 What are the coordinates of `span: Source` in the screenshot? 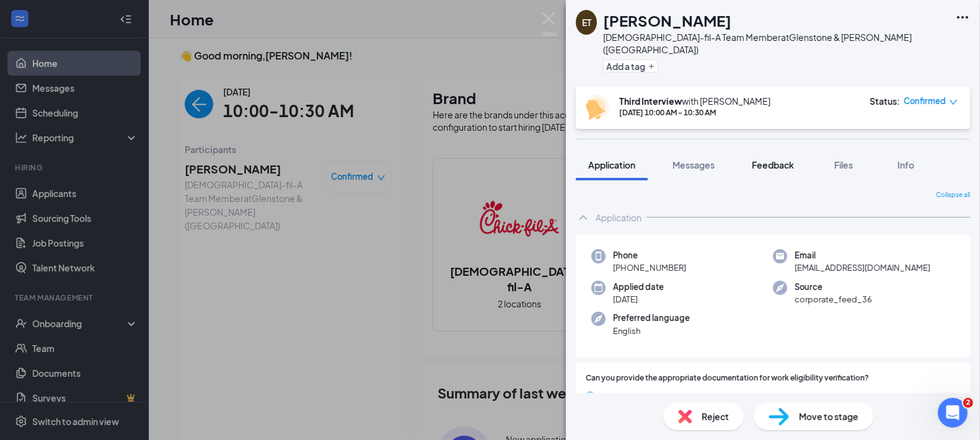 It's located at (833, 287).